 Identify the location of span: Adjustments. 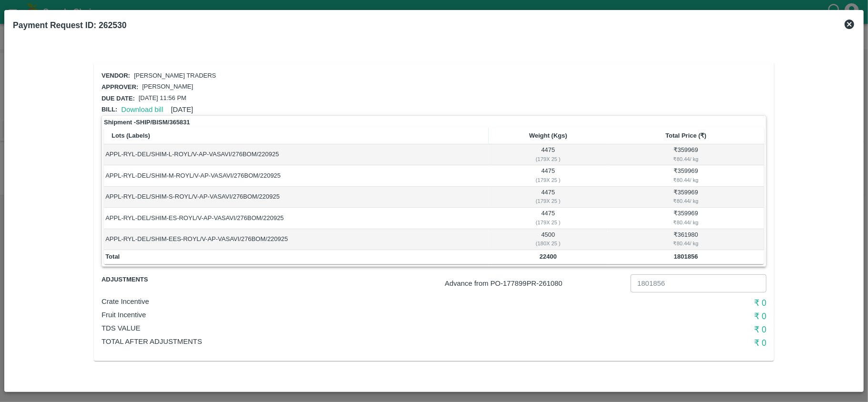
(157, 280).